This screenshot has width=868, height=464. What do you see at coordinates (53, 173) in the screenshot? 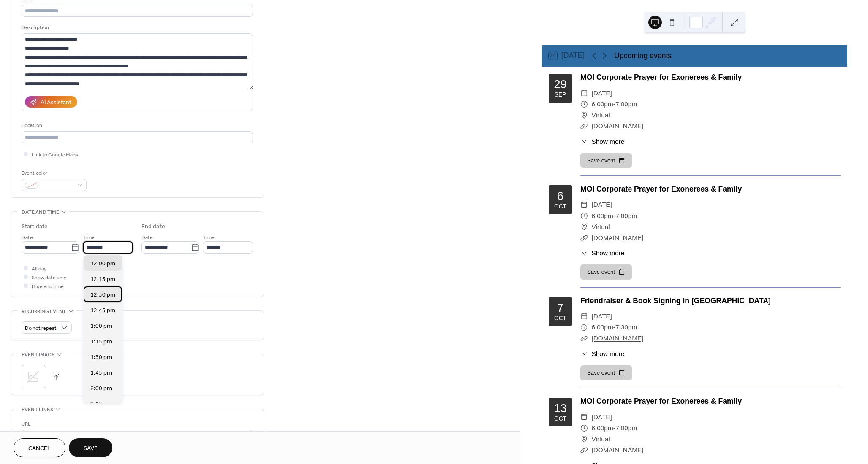
I see `div: Event color` at bounding box center [53, 173].